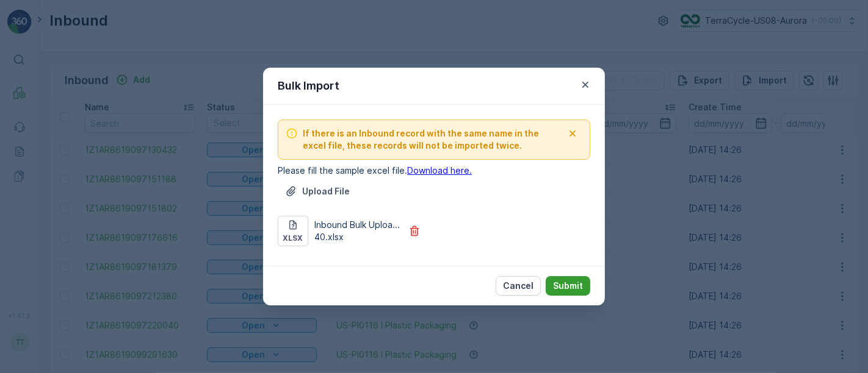 This screenshot has width=868, height=373. What do you see at coordinates (358, 231) in the screenshot?
I see `p: Inbound Bulk Uploa...40.xlsx` at bounding box center [358, 231].